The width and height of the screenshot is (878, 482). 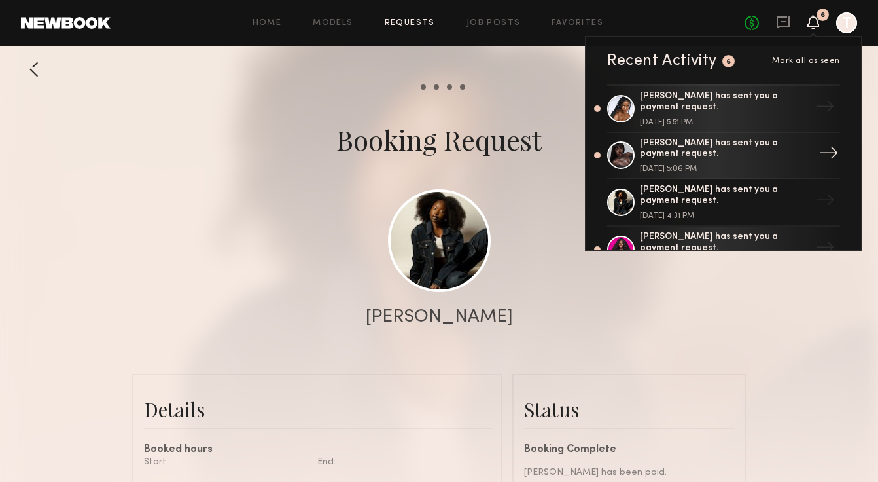 I want to click on div: Status, so click(x=629, y=409).